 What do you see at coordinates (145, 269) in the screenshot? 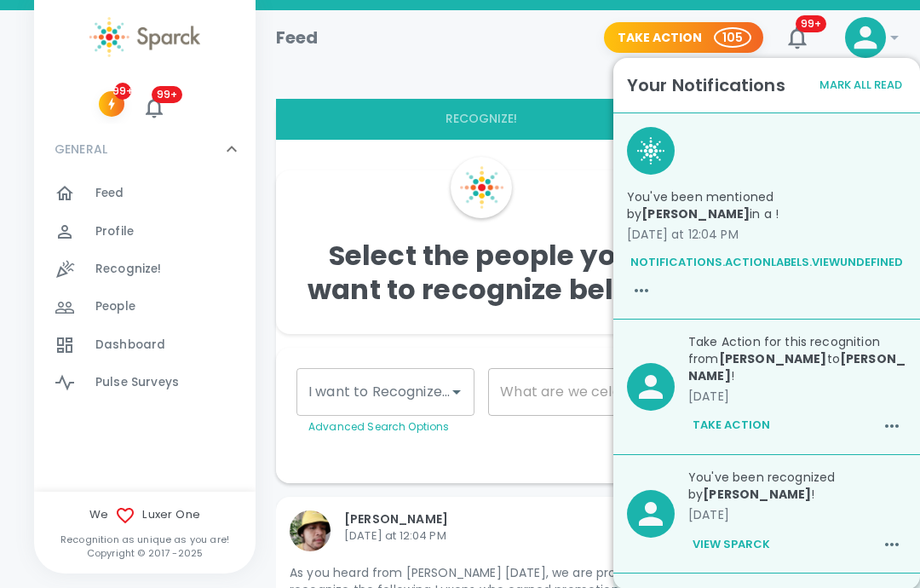
I see `a: Recognize!` at bounding box center [145, 269].